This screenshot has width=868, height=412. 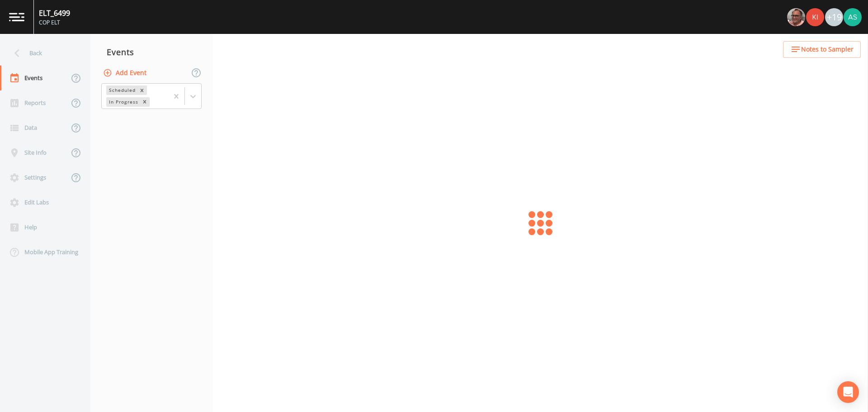 I want to click on div: COP ELT, so click(x=55, y=23).